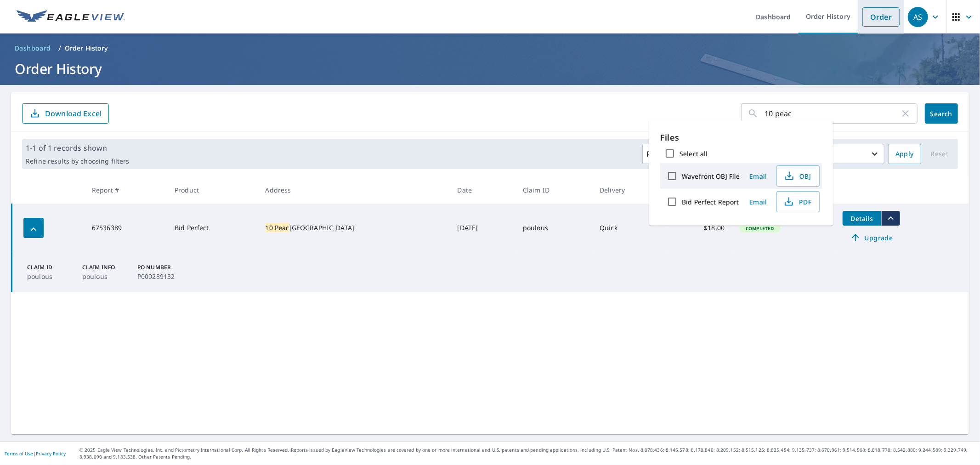  I want to click on div: AS, so click(918, 17).